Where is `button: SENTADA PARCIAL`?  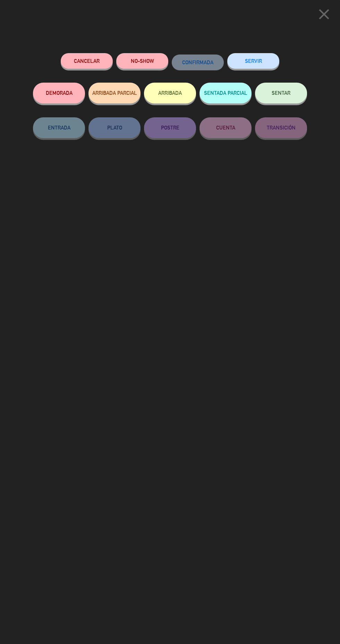
button: SENTADA PARCIAL is located at coordinates (225, 93).